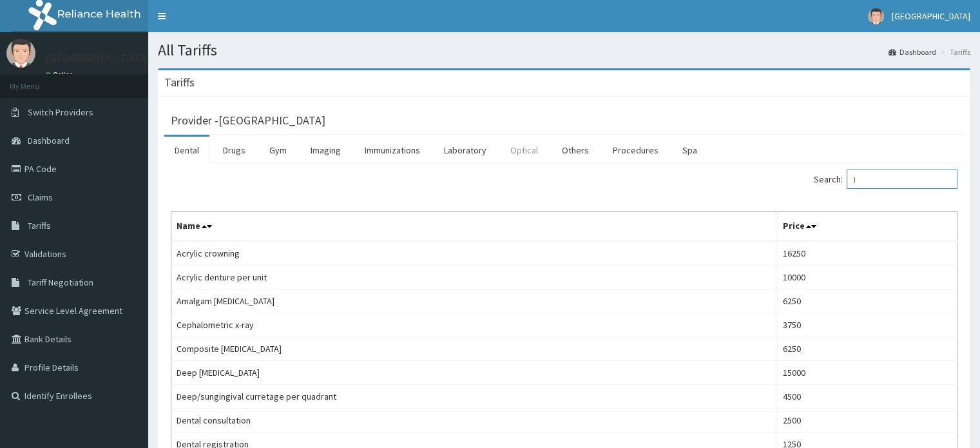 This screenshot has width=980, height=448. What do you see at coordinates (234, 150) in the screenshot?
I see `a: Drugs` at bounding box center [234, 150].